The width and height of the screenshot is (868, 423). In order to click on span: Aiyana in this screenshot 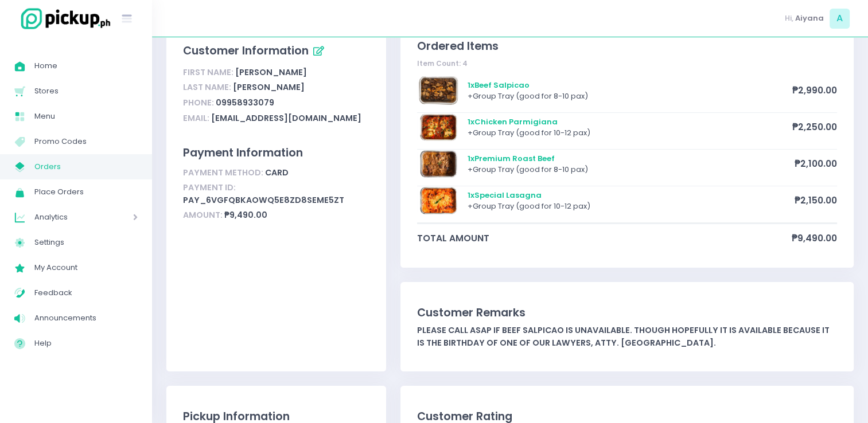, I will do `click(810, 19)`.